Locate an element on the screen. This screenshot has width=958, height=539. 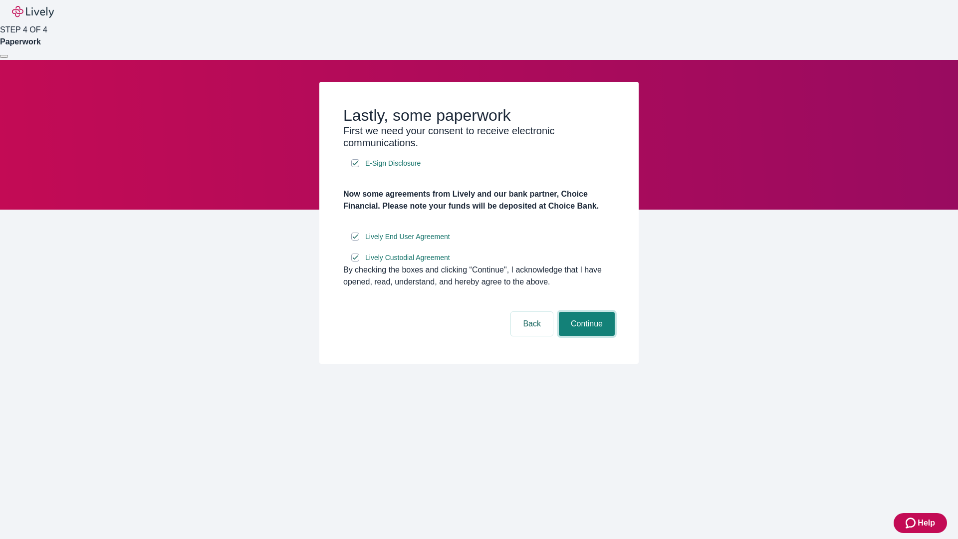
button: Continue is located at coordinates (587, 324).